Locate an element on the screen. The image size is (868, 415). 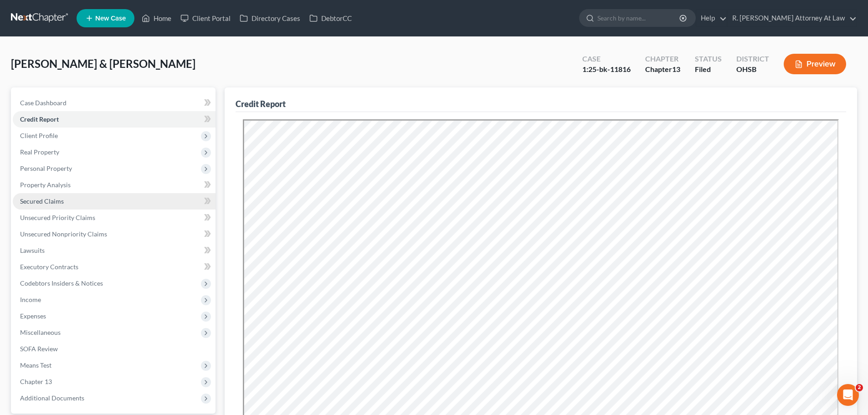
a: Credit Report is located at coordinates (114, 119).